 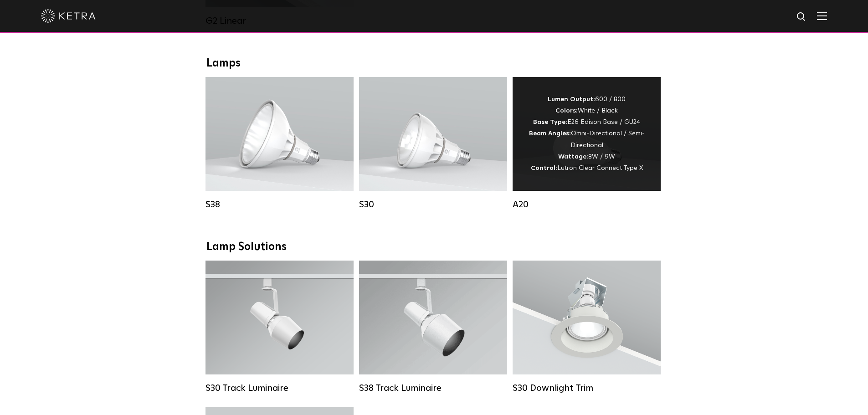 What do you see at coordinates (550, 133) in the screenshot?
I see `strong: Beam Angles:` at bounding box center [550, 133].